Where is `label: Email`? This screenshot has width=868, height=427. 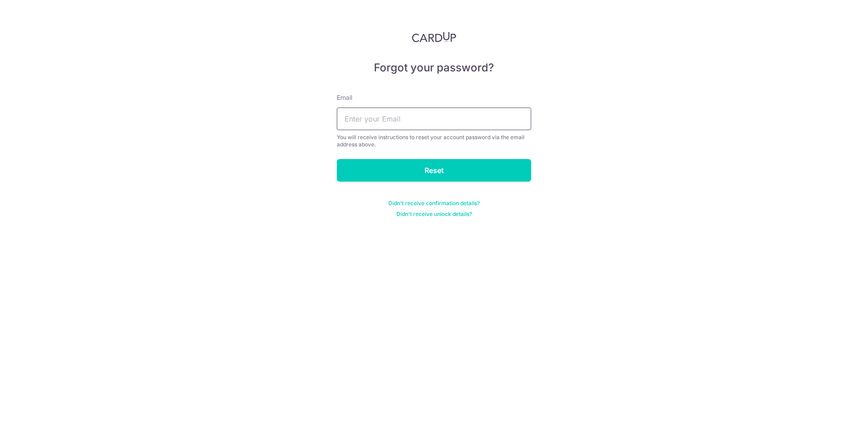 label: Email is located at coordinates (345, 97).